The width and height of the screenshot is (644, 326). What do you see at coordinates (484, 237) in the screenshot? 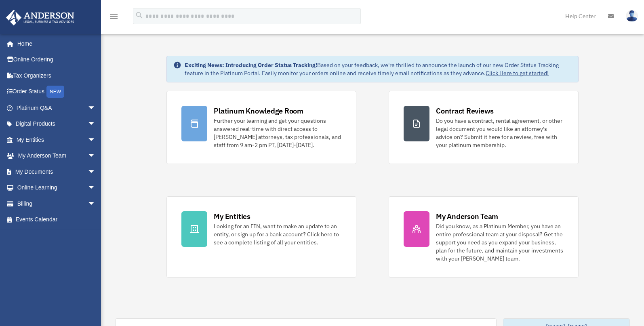
I see `a: My Anderson Team Did you know, as a Platinum Member, you have an entire professional team at your...` at bounding box center [484, 237].